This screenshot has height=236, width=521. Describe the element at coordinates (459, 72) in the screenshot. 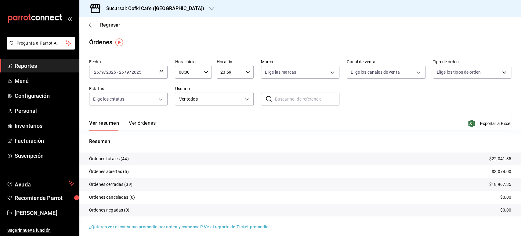

I see `span: Elige los tipos de orden` at that location.